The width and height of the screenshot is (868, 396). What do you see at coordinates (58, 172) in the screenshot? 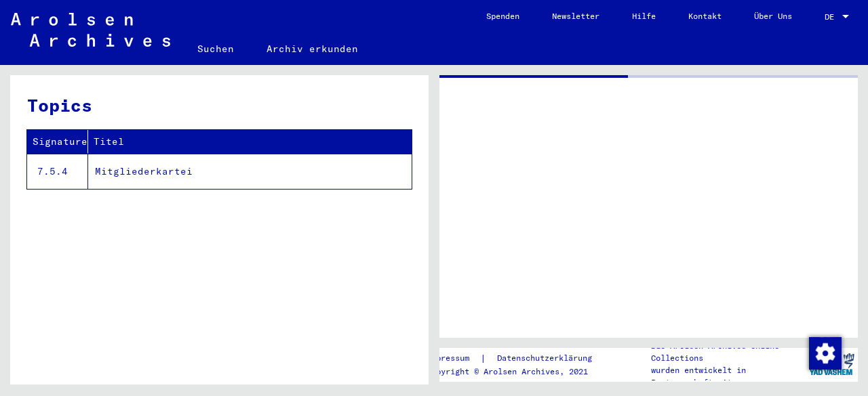
I see `td: 7.5.4` at bounding box center [58, 172].